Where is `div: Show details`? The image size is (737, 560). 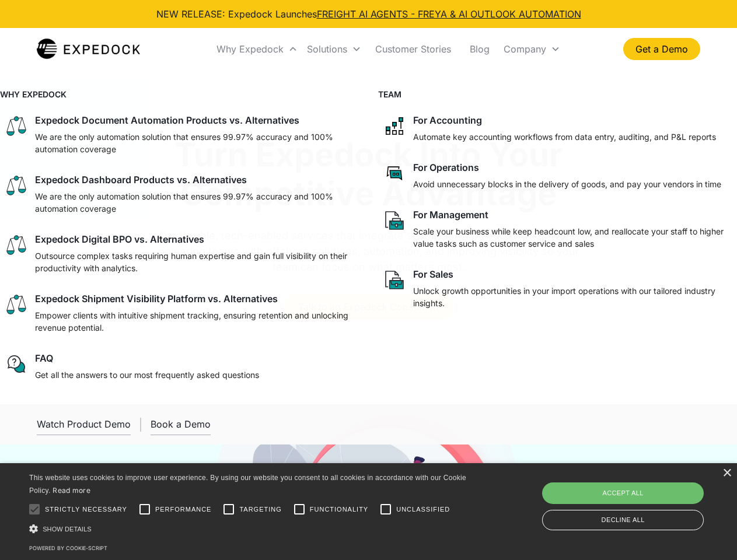 div: Show details is located at coordinates (250, 529).